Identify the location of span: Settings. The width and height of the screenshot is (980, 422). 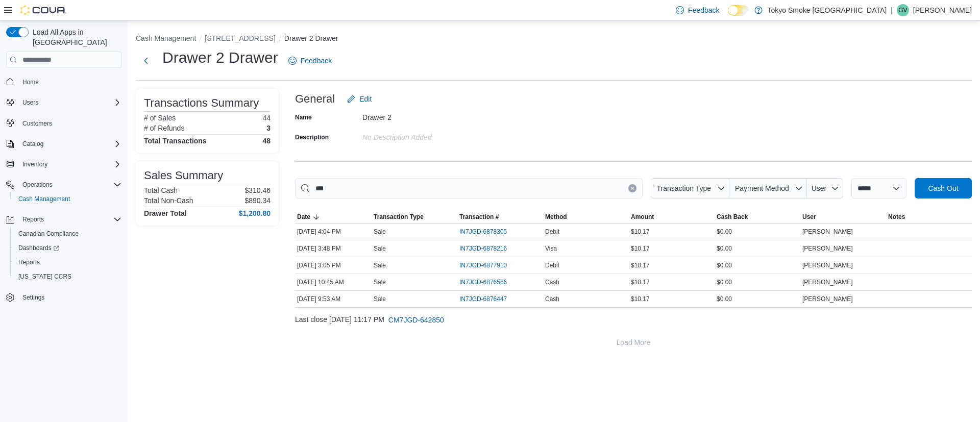
(70, 297).